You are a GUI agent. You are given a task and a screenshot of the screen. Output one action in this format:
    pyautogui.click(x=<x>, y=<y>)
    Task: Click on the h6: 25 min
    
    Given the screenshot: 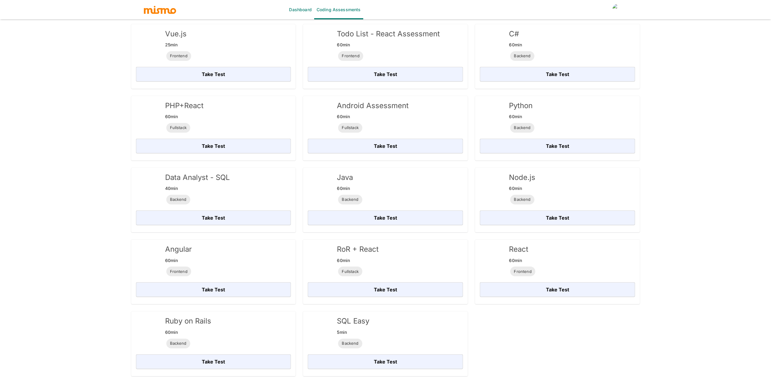 What is the action you would take?
    pyautogui.click(x=179, y=45)
    